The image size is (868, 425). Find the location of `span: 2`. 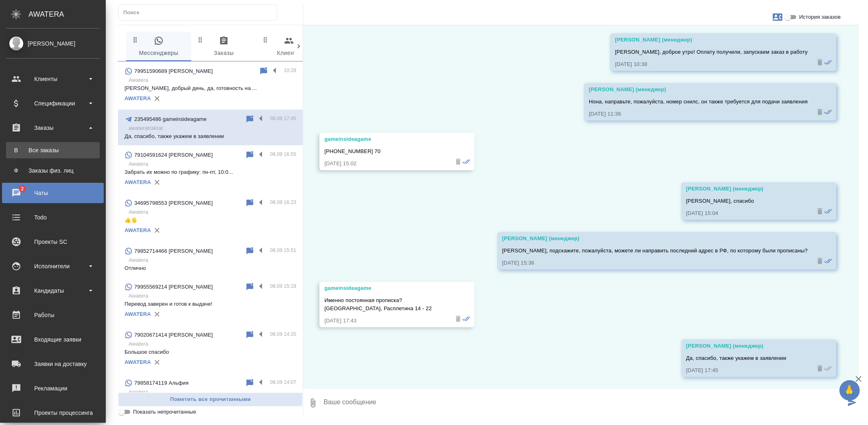

span: 2 is located at coordinates (22, 189).